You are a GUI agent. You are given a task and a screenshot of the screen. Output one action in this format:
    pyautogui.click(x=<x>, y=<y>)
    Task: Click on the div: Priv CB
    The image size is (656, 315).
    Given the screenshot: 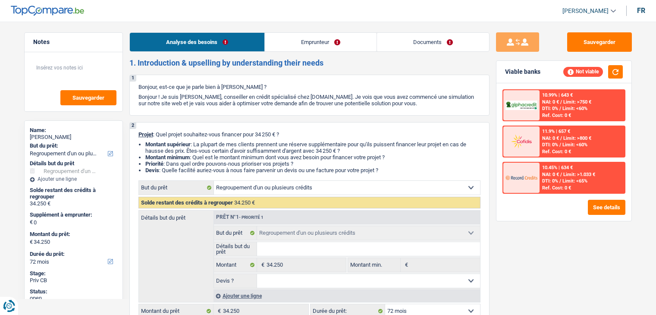 What is the action you would take?
    pyautogui.click(x=73, y=281)
    